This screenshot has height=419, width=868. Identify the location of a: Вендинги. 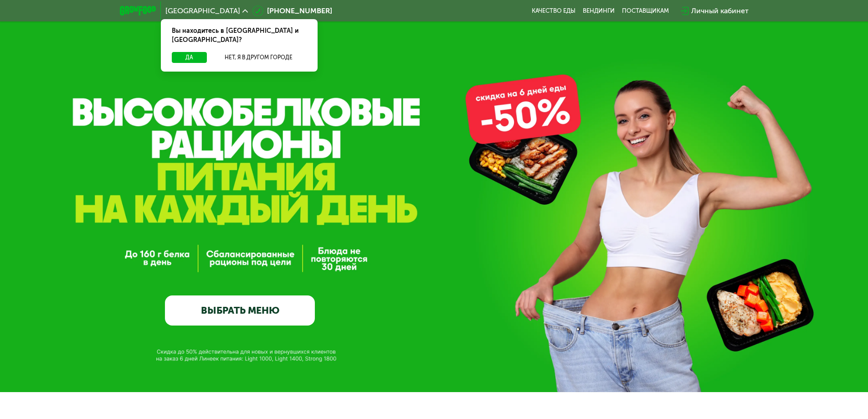
(598, 10).